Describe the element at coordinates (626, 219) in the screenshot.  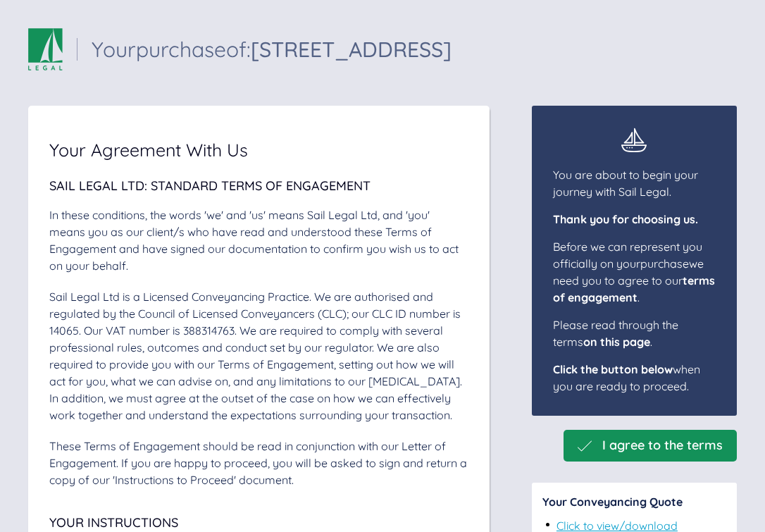
I see `span: Thank you for choosing us.` at that location.